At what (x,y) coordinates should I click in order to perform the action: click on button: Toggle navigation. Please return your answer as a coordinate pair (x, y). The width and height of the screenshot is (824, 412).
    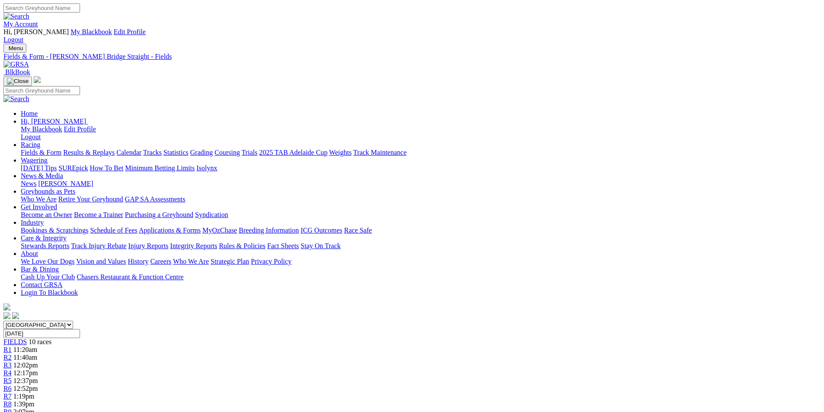
    Looking at the image, I should click on (18, 81).